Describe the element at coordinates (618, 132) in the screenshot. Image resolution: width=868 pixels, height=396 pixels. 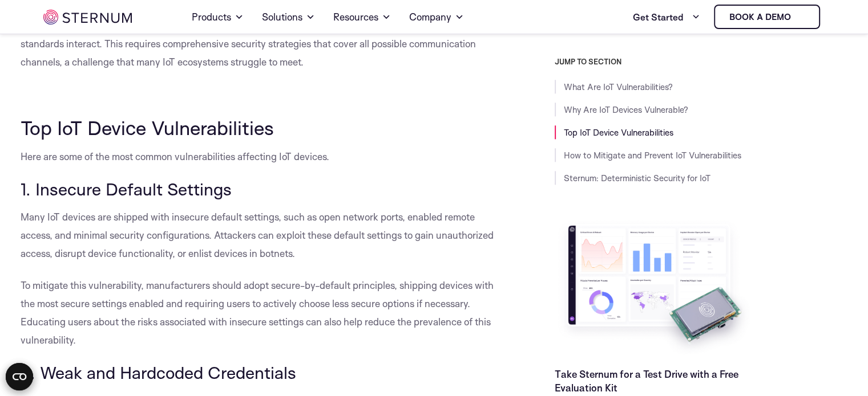
I see `a: Top IoT Device Vulnerabilities` at that location.